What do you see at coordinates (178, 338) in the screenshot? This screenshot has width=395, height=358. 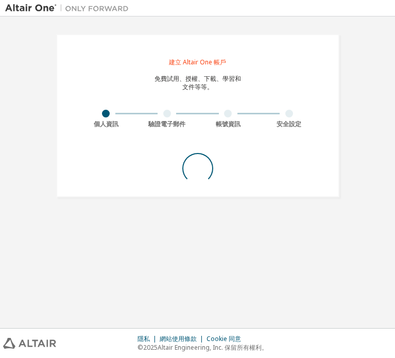 I see `font: 網站使用條款` at bounding box center [178, 338].